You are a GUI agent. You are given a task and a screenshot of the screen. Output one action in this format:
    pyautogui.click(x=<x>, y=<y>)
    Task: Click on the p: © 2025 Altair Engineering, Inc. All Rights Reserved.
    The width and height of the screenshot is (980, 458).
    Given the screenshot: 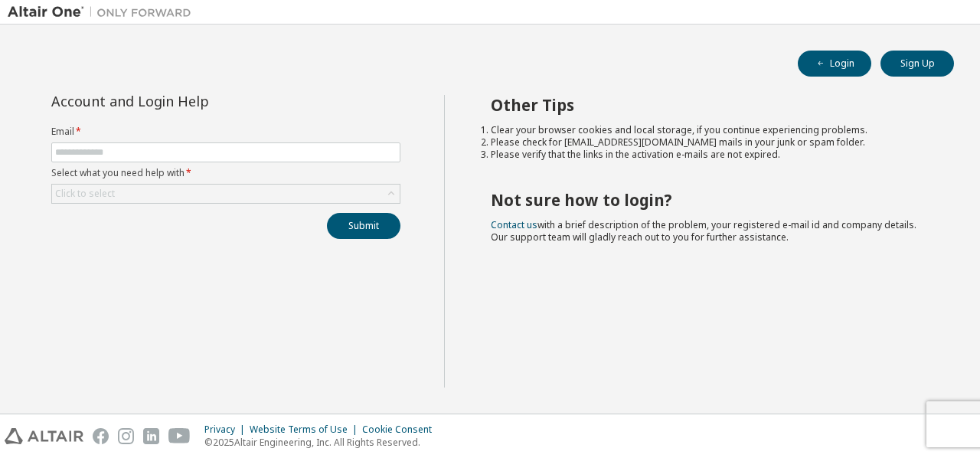 What is the action you would take?
    pyautogui.click(x=323, y=441)
    